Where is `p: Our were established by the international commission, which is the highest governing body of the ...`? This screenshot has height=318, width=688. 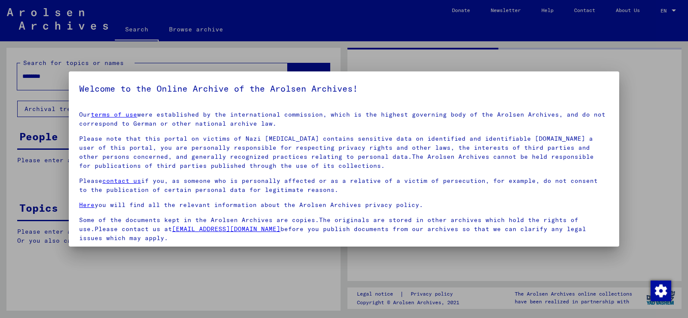 p: Our were established by the international commission, which is the highest governing body of the ... is located at coordinates (344, 119).